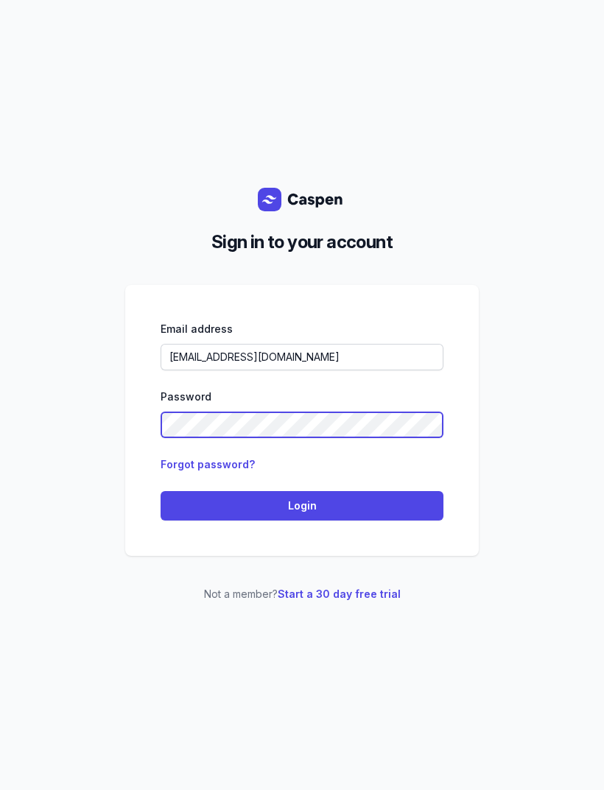  I want to click on div: Password, so click(302, 397).